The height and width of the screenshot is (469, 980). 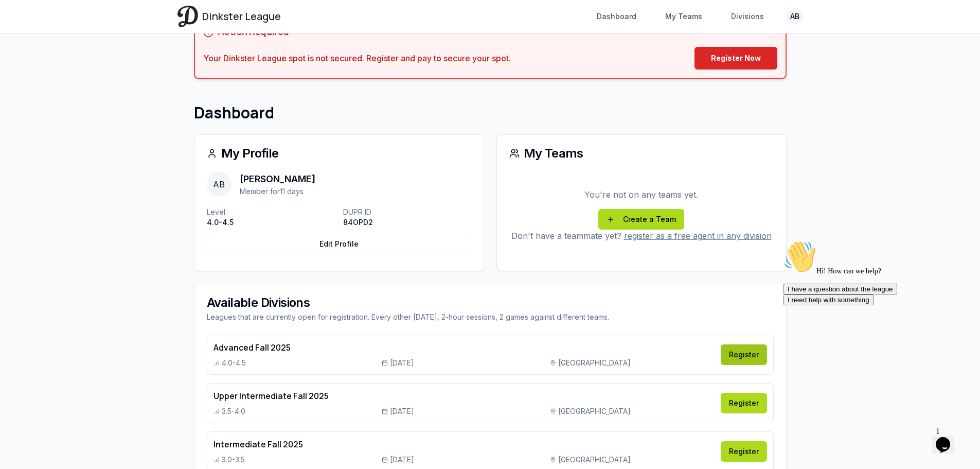 What do you see at coordinates (233, 460) in the screenshot?
I see `span: 3.0-3.5` at bounding box center [233, 460].